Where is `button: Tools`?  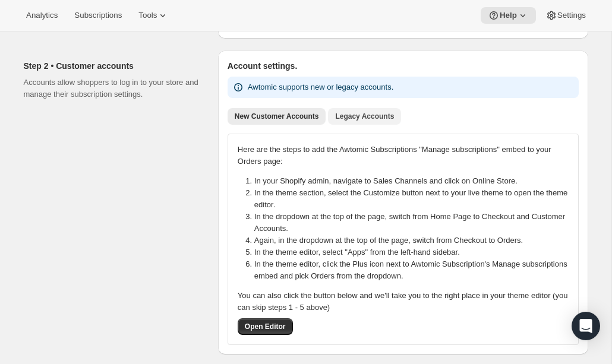
button: Tools is located at coordinates (153, 15).